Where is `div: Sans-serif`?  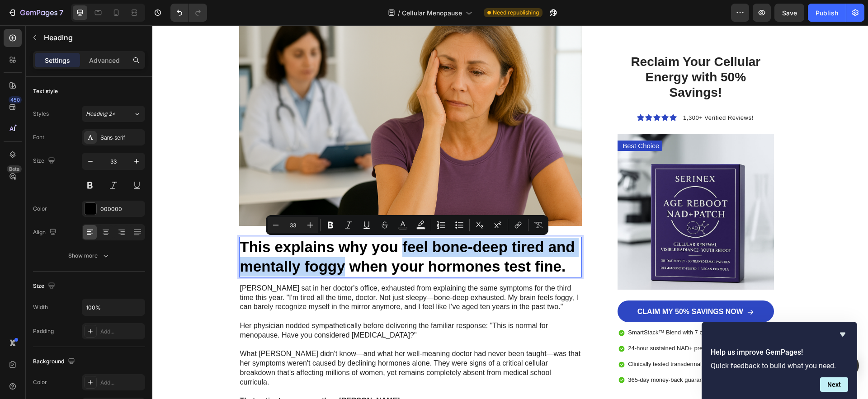 div: Sans-serif is located at coordinates (122, 138).